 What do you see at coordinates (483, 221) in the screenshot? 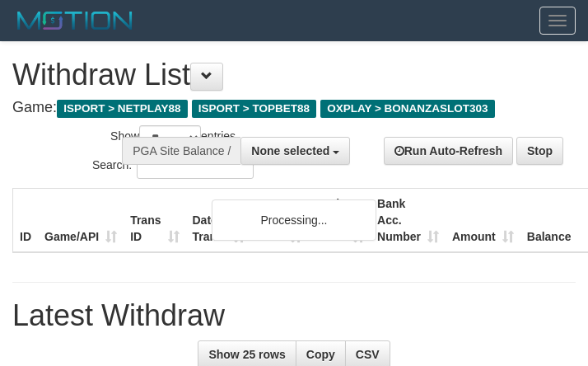
I see `th: Amount` at bounding box center [483, 221].